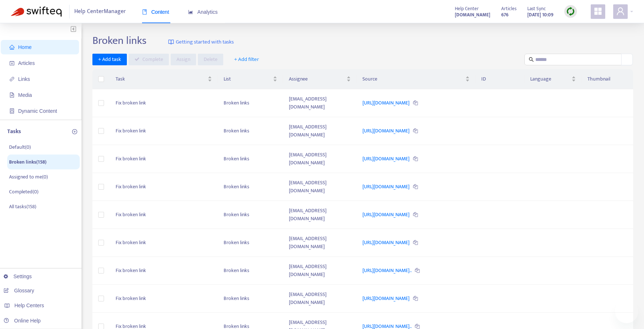 This screenshot has width=644, height=329. I want to click on button: Complete, so click(149, 59).